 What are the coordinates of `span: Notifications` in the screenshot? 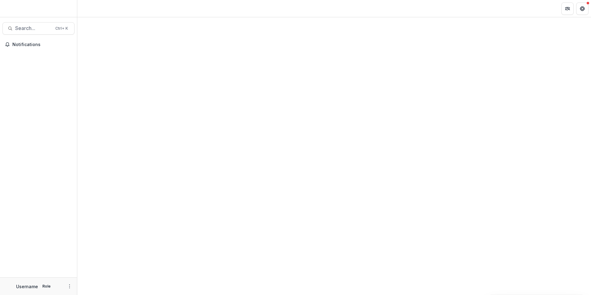 It's located at (42, 45).